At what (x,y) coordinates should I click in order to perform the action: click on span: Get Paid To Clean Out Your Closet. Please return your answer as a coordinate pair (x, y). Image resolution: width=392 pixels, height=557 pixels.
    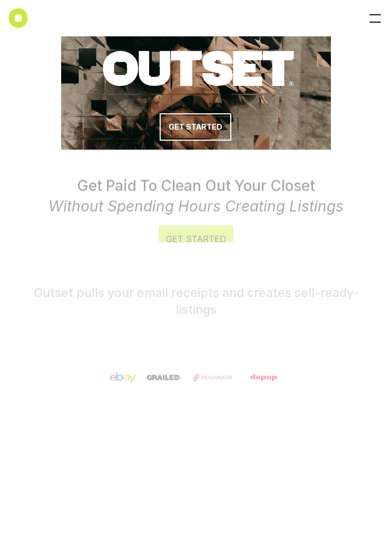
    Looking at the image, I should click on (196, 185).